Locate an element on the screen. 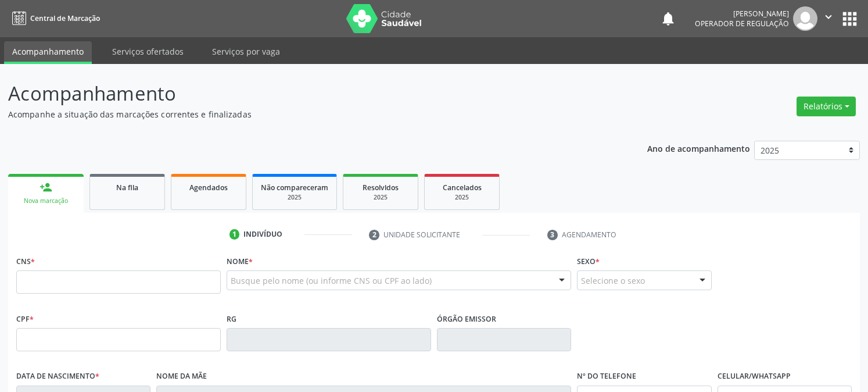 This screenshot has width=868, height=392. span: Central de Marcação is located at coordinates (65, 18).